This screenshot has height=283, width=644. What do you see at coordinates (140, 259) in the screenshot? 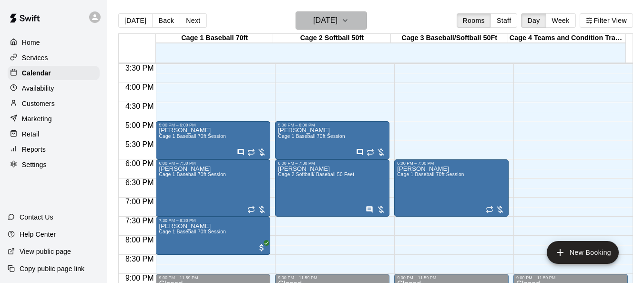
I see `span: 8:30 PM` at bounding box center [140, 259].